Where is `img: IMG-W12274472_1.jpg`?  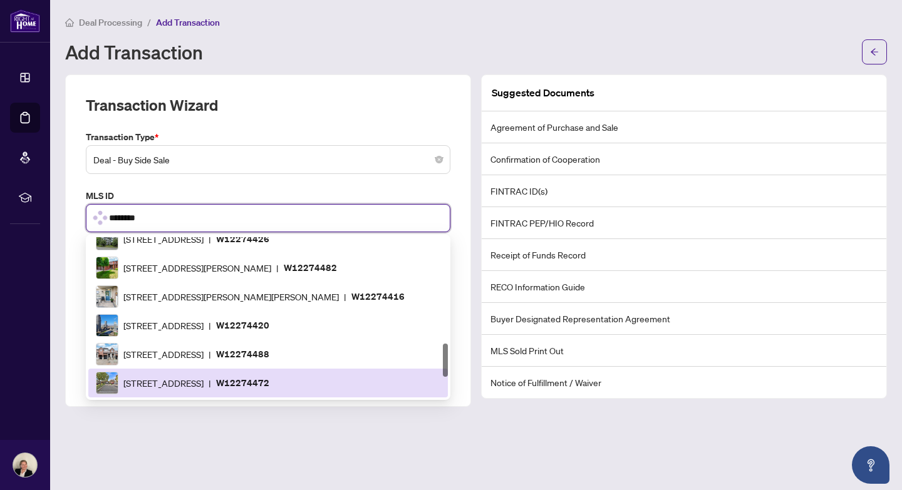 img: IMG-W12274472_1.jpg is located at coordinates (107, 383).